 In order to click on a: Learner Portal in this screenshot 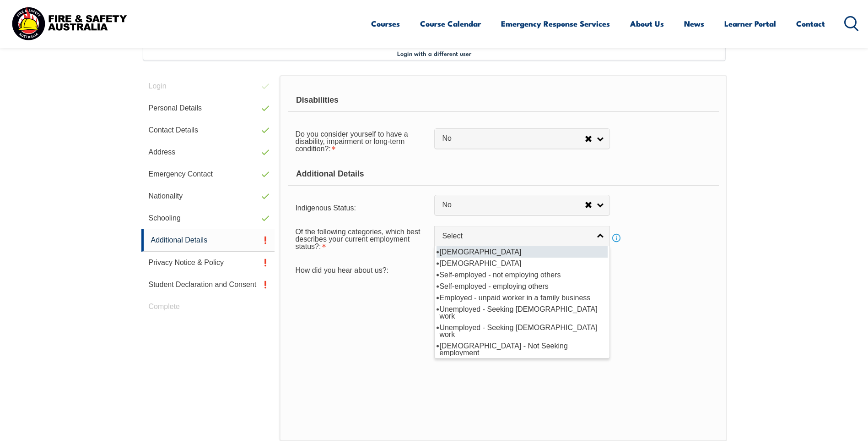, I will do `click(750, 23)`.